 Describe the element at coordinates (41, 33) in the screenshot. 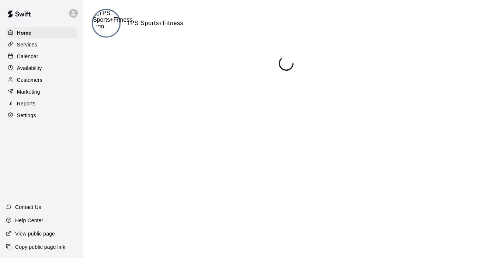

I see `a: Home` at that location.